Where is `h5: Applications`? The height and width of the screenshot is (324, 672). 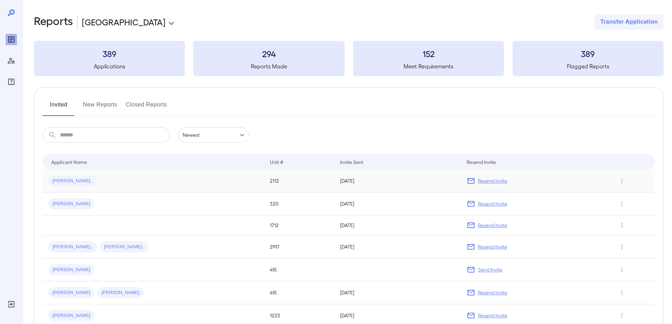 h5: Applications is located at coordinates (109, 66).